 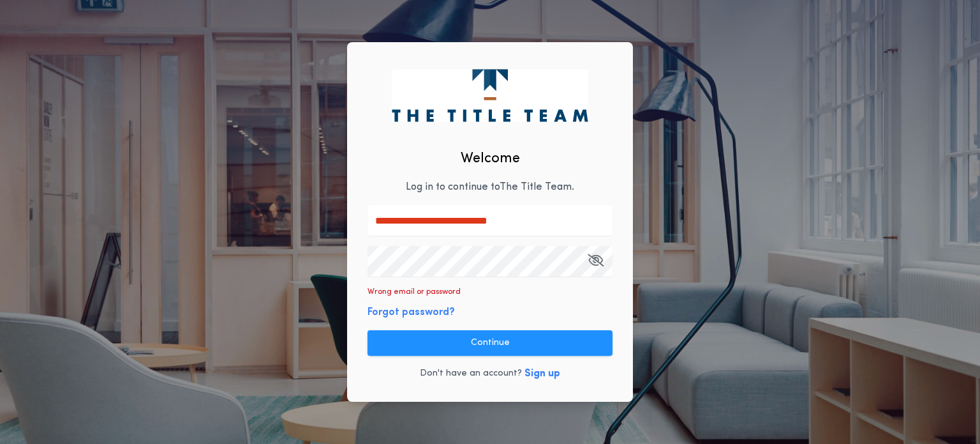 I want to click on p: Don't have an account?, so click(x=471, y=373).